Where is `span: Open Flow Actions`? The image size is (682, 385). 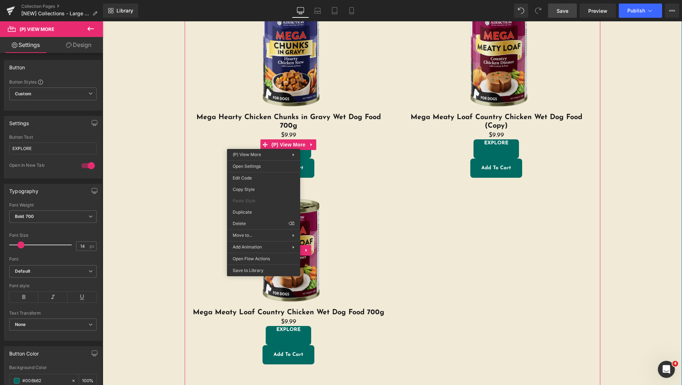
span: Open Flow Actions is located at coordinates (264, 259).